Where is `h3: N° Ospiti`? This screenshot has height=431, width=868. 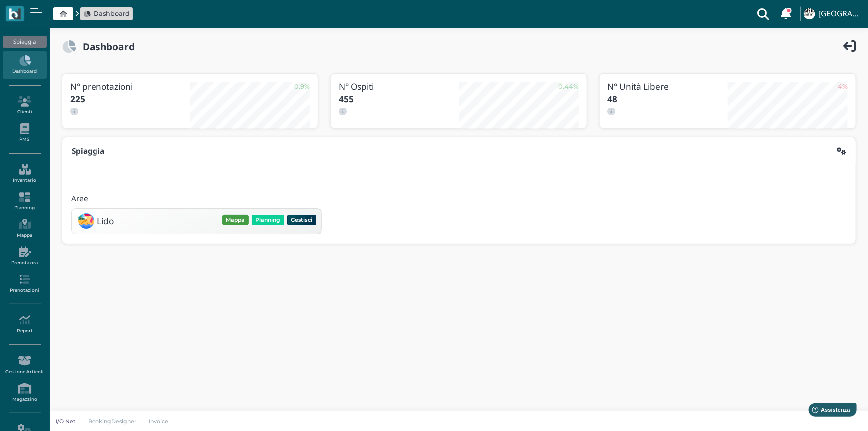
h3: N° Ospiti is located at coordinates (398, 86).